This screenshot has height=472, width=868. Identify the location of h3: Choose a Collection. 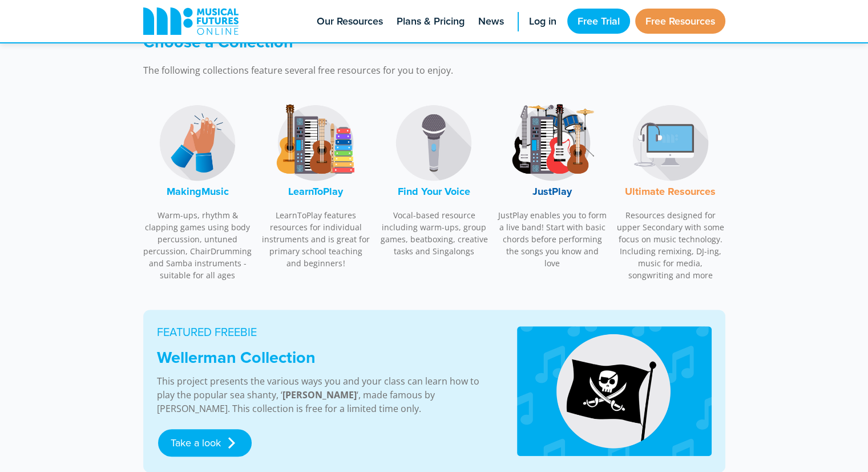
(366, 42).